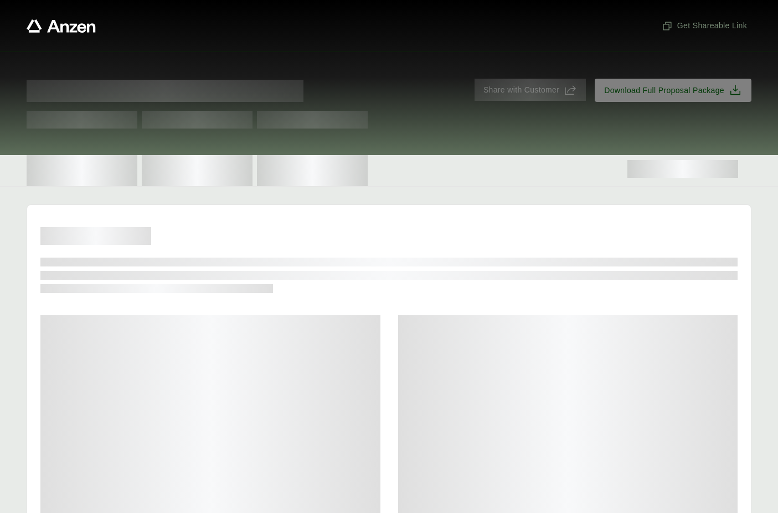 The width and height of the screenshot is (778, 513). I want to click on span: Proposal for, so click(165, 91).